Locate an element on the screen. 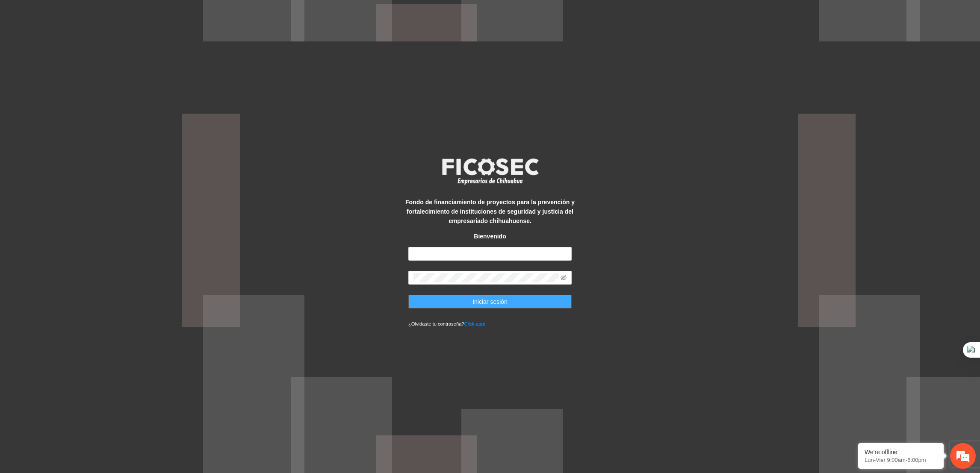 Image resolution: width=980 pixels, height=473 pixels. button: Iniciar sesión is located at coordinates (490, 302).